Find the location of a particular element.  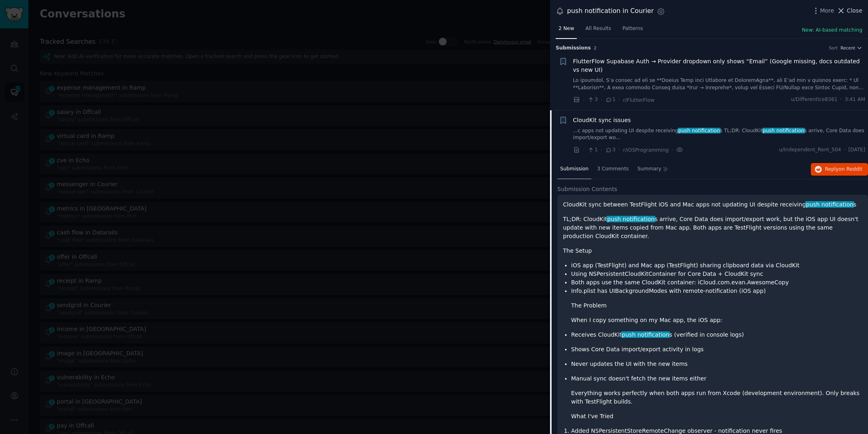

button: More is located at coordinates (823, 10).